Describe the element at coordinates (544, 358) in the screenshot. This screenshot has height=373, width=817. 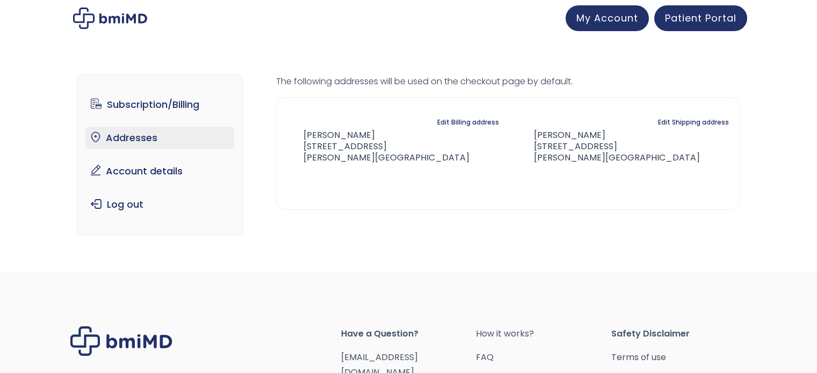
I see `a: FAQ` at that location.